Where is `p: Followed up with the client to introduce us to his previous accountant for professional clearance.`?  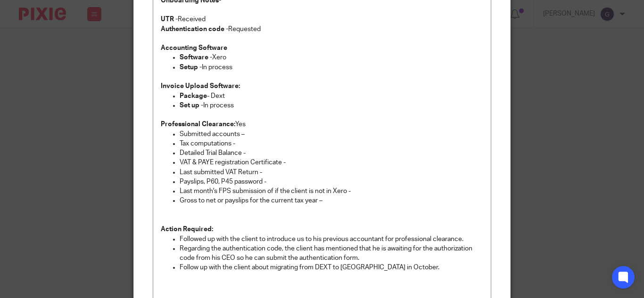
p: Followed up with the client to introduce us to his previous accountant for professional clearance. is located at coordinates (331, 239).